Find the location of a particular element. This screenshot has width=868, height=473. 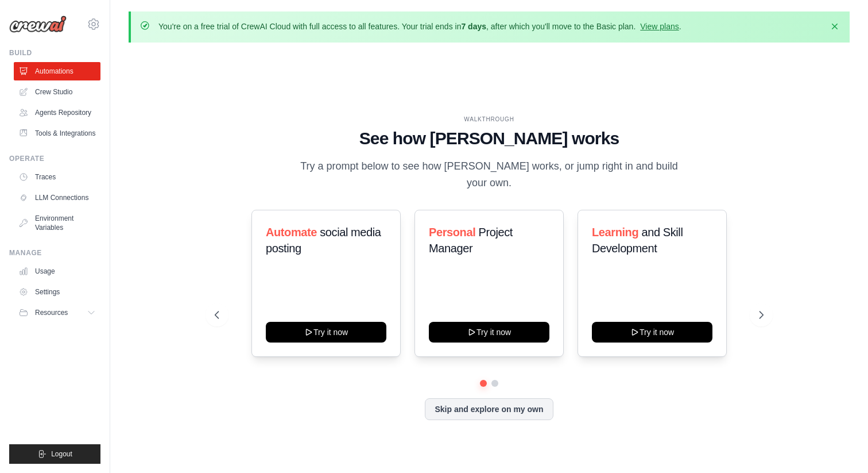

div: WALKTHROUGH is located at coordinates (489, 119).